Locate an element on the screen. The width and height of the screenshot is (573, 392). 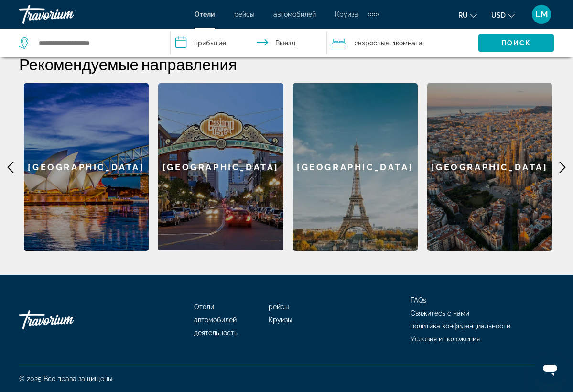
span: © 2025 Все права защищены. is located at coordinates (66, 378).